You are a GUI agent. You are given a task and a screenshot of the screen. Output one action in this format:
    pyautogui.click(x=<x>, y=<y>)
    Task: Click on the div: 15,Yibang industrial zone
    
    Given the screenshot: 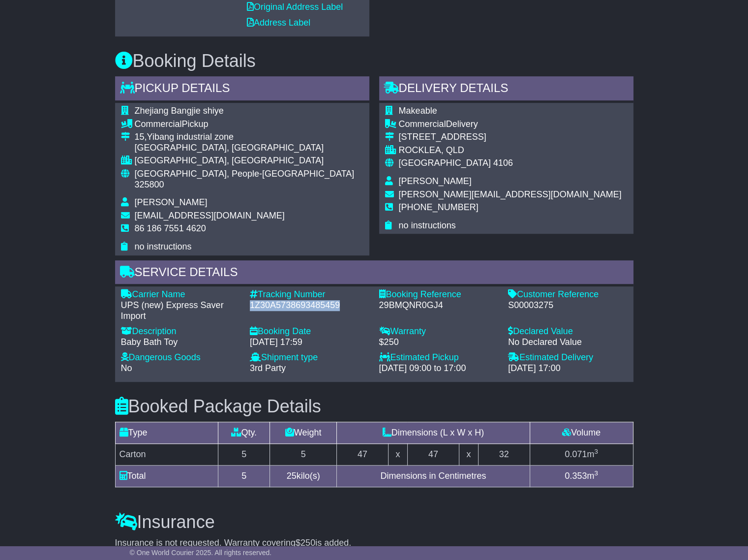 What is the action you would take?
    pyautogui.click(x=249, y=137)
    